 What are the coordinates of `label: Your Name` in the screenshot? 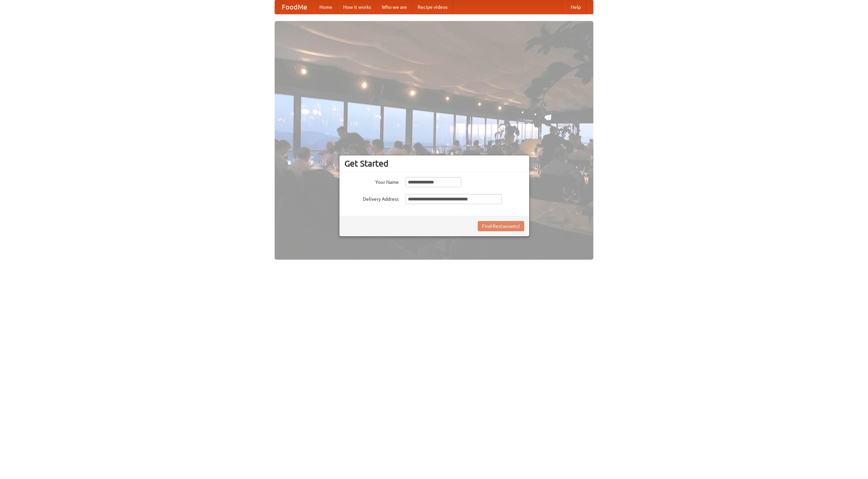 It's located at (371, 181).